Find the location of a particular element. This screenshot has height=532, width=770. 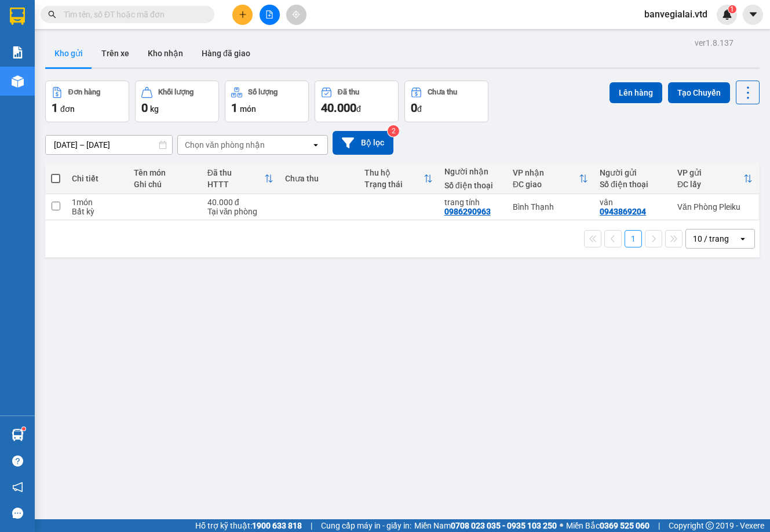

button: Hàng đã giao is located at coordinates (226, 53).